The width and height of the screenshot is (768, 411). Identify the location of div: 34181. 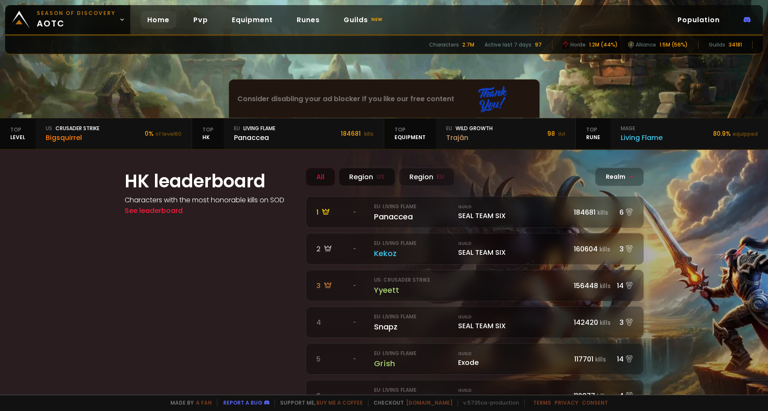
(735, 45).